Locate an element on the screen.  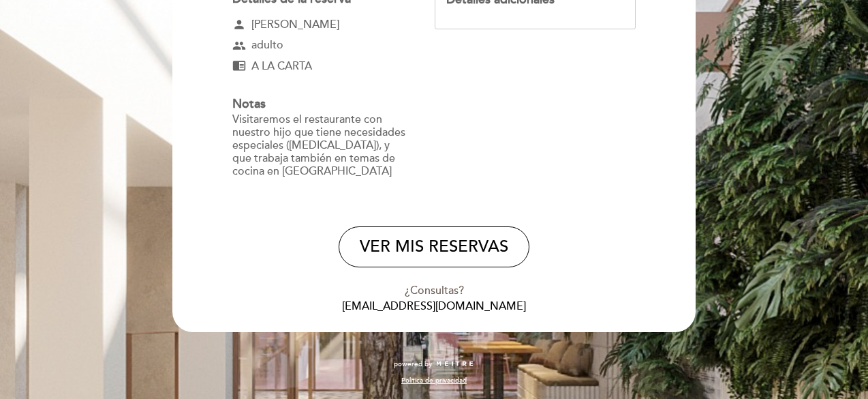
span: chrome_reader_mode is located at coordinates (239, 66).